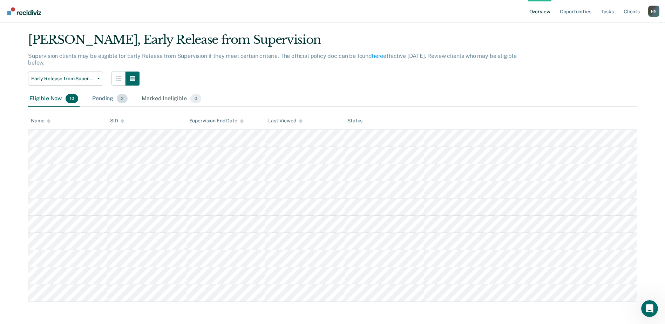 The width and height of the screenshot is (665, 324). Describe the element at coordinates (72, 98) in the screenshot. I see `span: 10` at that location.